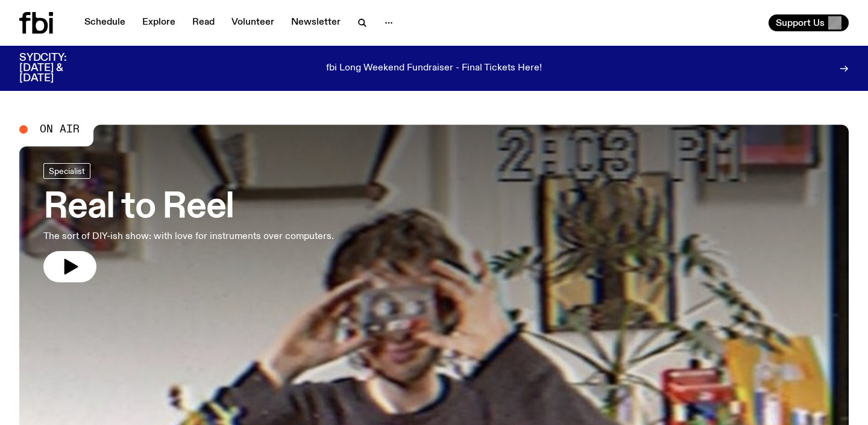 The width and height of the screenshot is (868, 425). What do you see at coordinates (105, 23) in the screenshot?
I see `a: Schedule` at bounding box center [105, 23].